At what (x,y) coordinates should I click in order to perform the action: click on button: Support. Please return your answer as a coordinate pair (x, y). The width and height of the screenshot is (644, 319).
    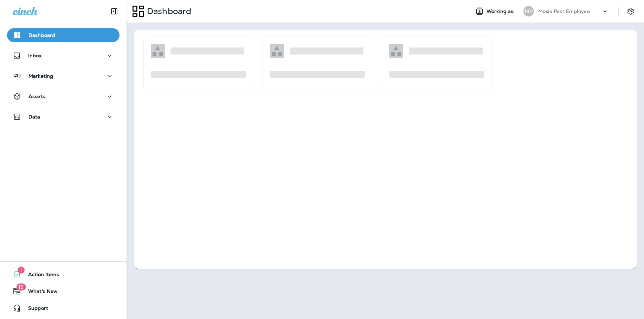
    Looking at the image, I should click on (63, 309).